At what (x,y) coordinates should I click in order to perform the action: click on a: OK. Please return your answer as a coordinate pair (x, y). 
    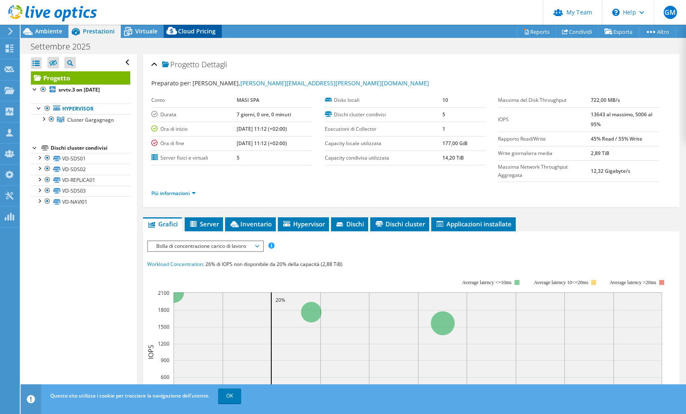
    Looking at the image, I should click on (230, 396).